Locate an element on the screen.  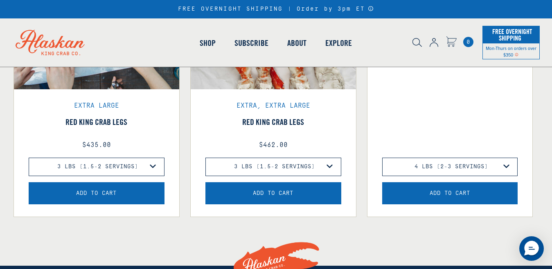
div: Extra Large is located at coordinates (97, 106).